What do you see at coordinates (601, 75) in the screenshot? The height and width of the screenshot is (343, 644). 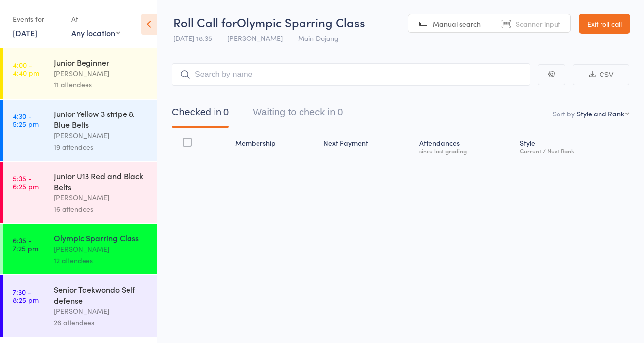 I see `button: CSV` at bounding box center [601, 75].